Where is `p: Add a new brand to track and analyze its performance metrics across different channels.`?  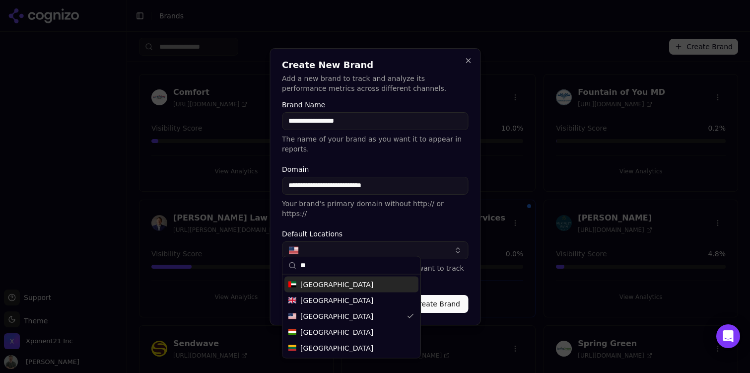
p: Add a new brand to track and analyze its performance metrics across different channels. is located at coordinates (375, 83).